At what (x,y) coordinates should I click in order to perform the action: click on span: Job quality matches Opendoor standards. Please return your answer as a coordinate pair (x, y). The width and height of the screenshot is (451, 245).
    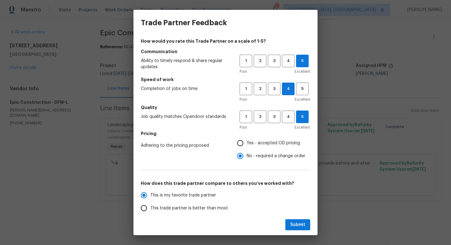
    Looking at the image, I should click on (185, 116).